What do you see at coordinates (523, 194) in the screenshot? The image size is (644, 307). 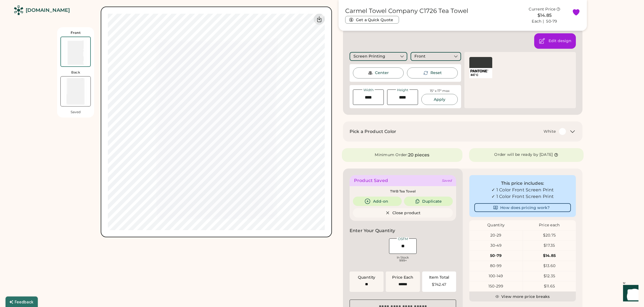 I see `div: ✓ 1 Color Front Screen Print ✓ 1 Color Front Screen Print` at bounding box center [523, 194].